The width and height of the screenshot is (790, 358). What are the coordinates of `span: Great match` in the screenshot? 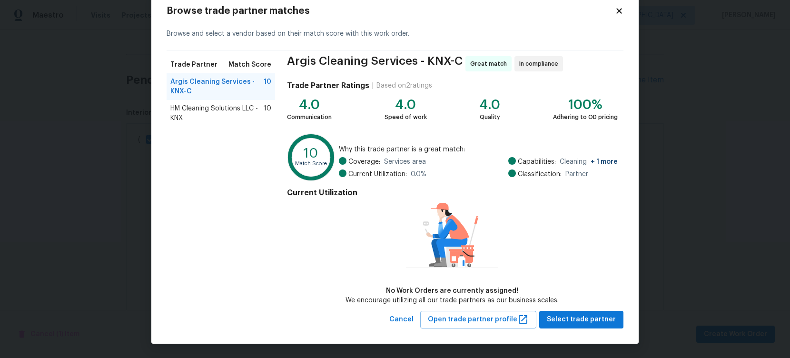 It's located at (490, 64).